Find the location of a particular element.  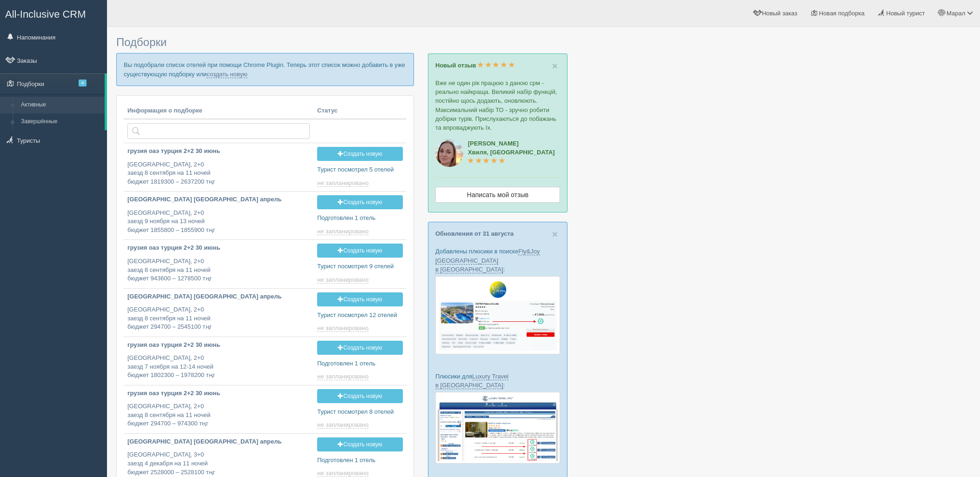

p: Турист посмотрел 5 отелей is located at coordinates (360, 169).